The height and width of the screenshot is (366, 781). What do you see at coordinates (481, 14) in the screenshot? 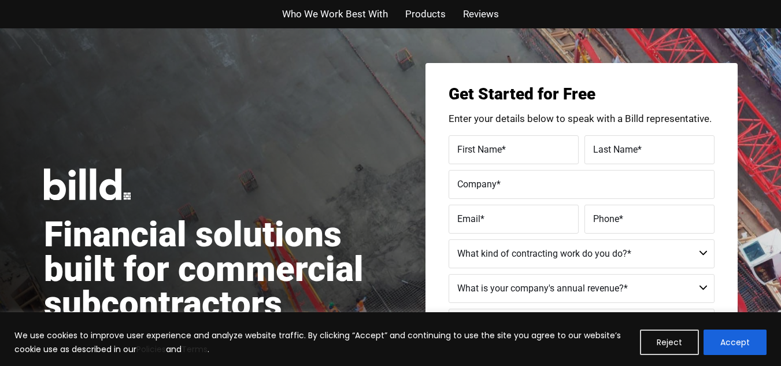
I see `span: Reviews` at bounding box center [481, 14].